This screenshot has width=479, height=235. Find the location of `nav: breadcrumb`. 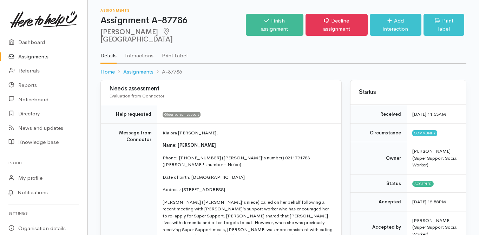

nav: breadcrumb is located at coordinates (284, 72).